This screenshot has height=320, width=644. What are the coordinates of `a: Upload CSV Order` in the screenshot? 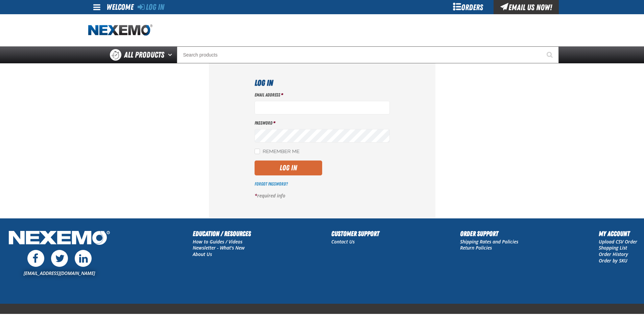 It's located at (618, 241).